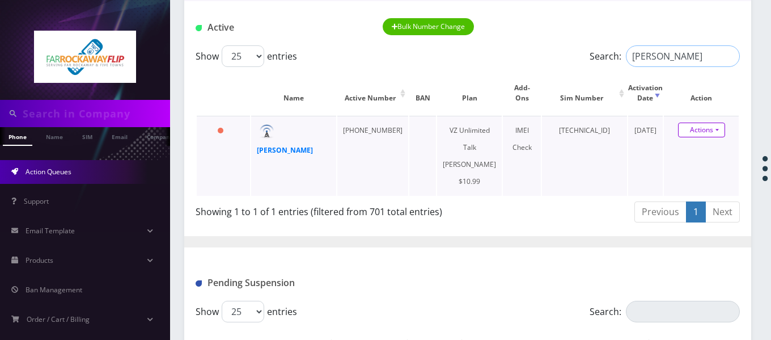 The width and height of the screenshot is (771, 340). I want to click on a: 1, so click(696, 212).